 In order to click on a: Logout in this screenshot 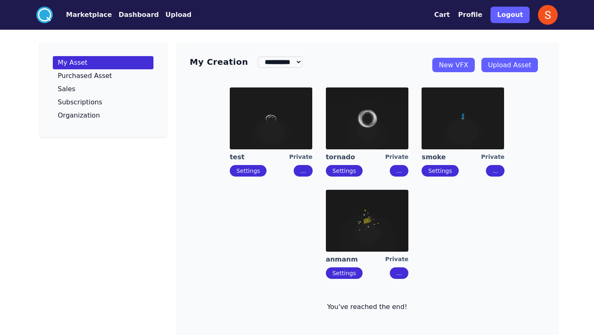, I will do `click(510, 15)`.